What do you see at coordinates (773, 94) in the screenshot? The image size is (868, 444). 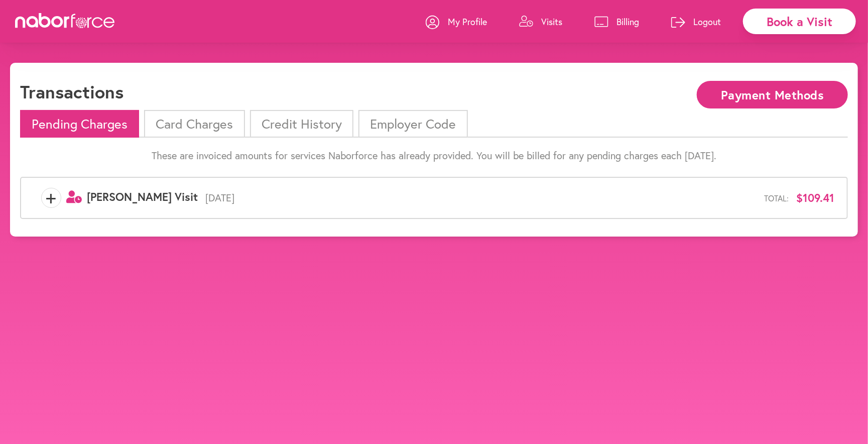 I see `button: Payment Methods` at bounding box center [773, 94].